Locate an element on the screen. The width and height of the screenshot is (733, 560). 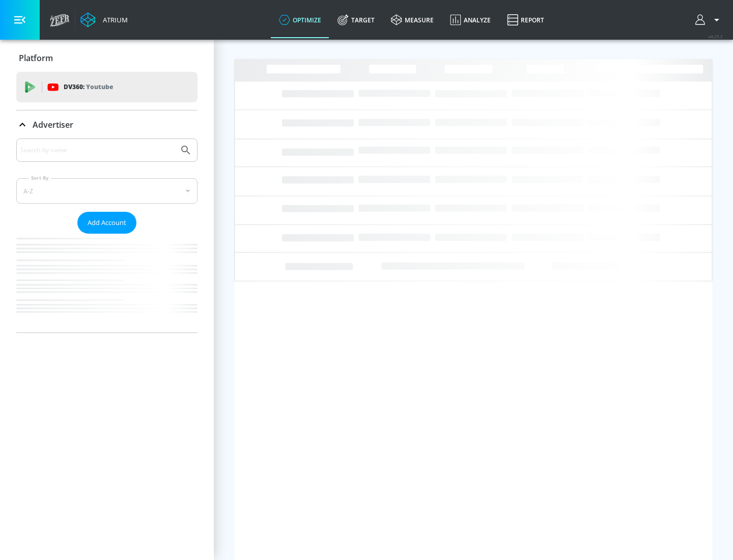
a: Report is located at coordinates (525, 20).